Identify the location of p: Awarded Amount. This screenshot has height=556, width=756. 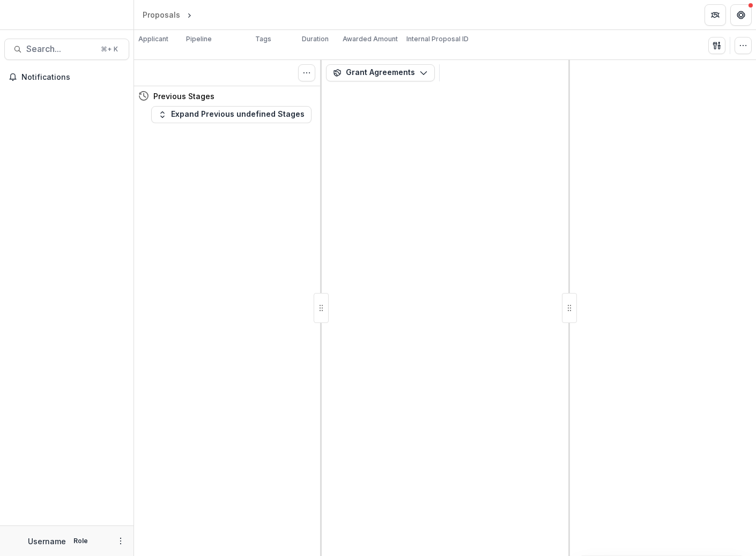
(370, 39).